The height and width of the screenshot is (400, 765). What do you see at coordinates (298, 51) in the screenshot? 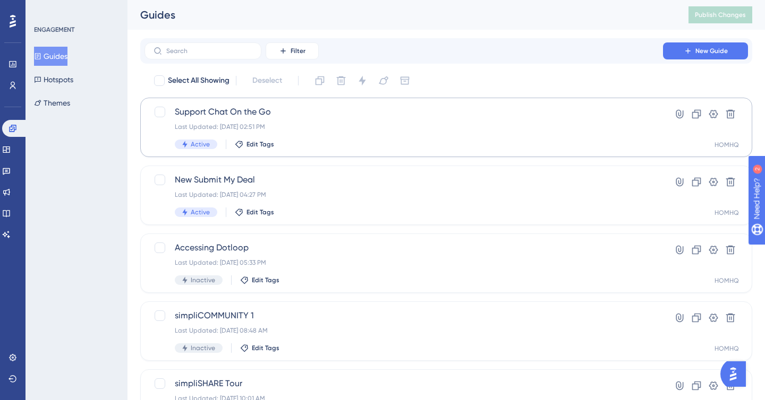
I see `span: Filter` at bounding box center [298, 51].